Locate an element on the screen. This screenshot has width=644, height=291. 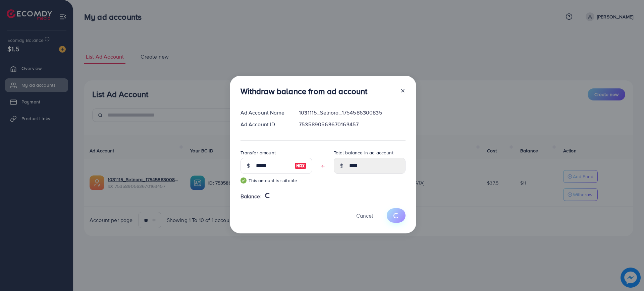
label: Total balance in ad account is located at coordinates (364, 153).